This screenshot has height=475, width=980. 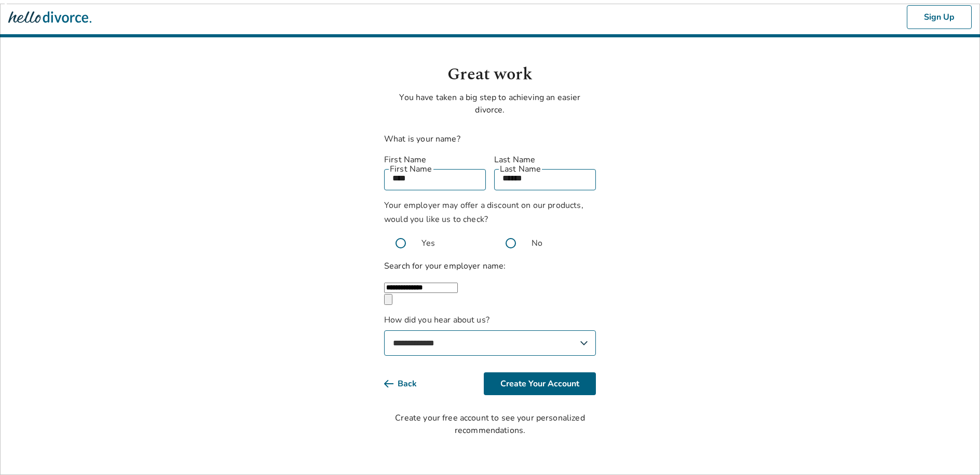 What do you see at coordinates (490, 334) in the screenshot?
I see `label: How did you hear about us?` at bounding box center [490, 334].